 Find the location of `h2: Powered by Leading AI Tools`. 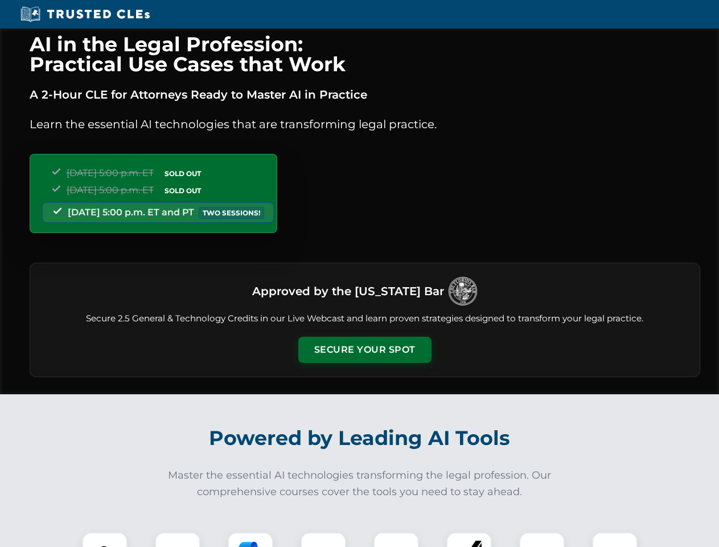

h2: Powered by Leading AI Tools is located at coordinates (360, 438).